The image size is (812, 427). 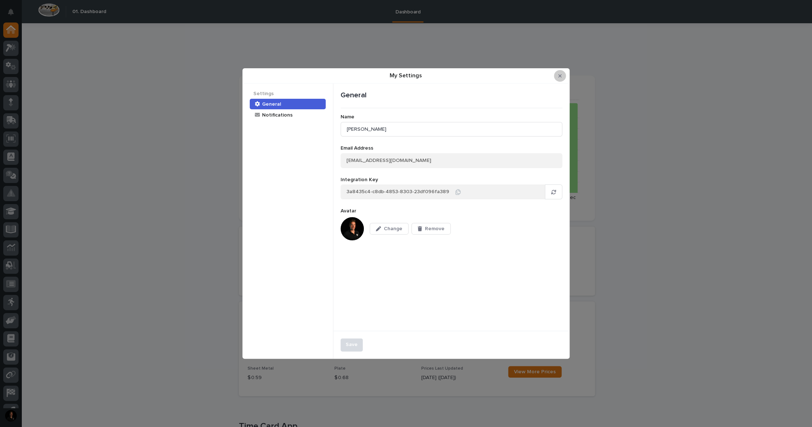 What do you see at coordinates (398, 192) in the screenshot?
I see `span: 3a8435c4-c8db-4853-8303-23df096fa389` at bounding box center [398, 192].